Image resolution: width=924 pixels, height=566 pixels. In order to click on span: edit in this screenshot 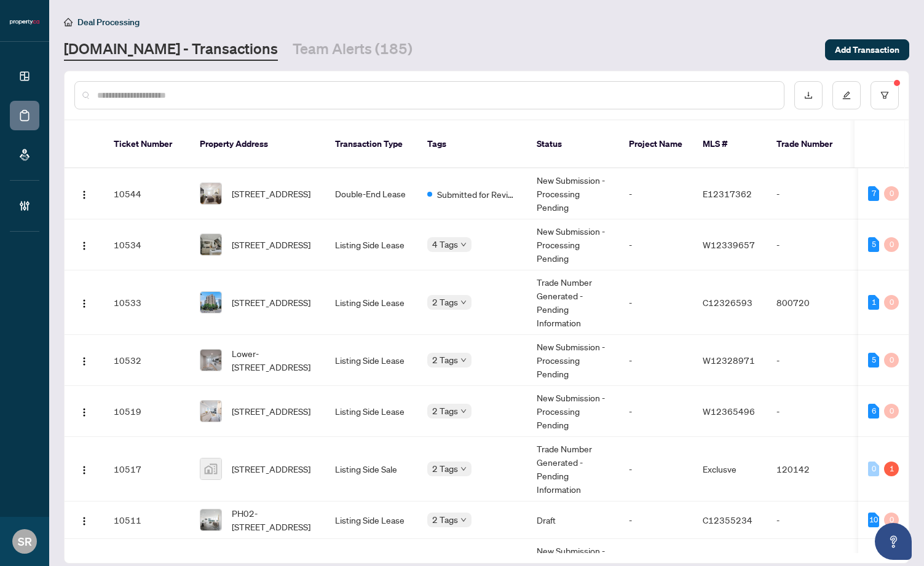, I will do `click(846, 95)`.